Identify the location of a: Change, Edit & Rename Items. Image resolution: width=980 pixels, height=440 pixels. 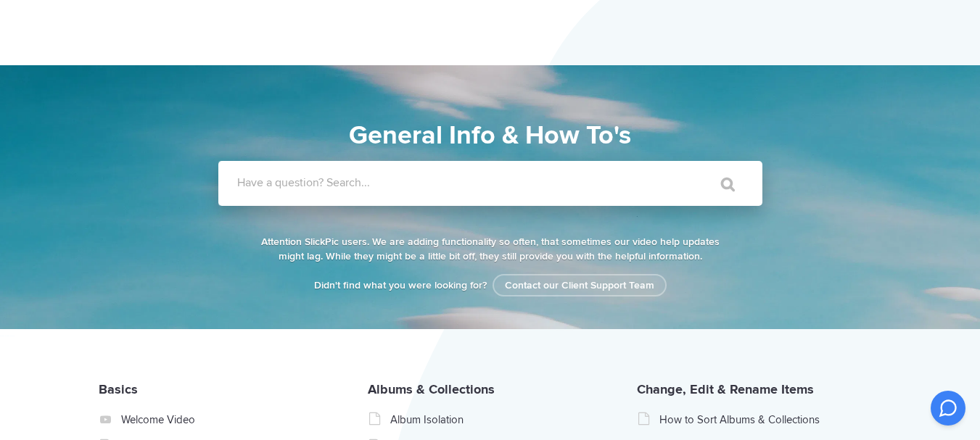
(725, 390).